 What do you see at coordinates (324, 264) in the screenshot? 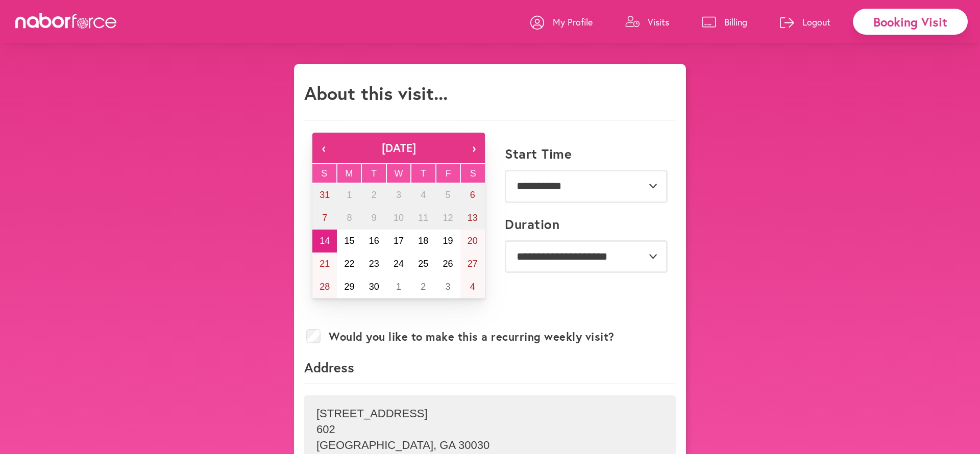
I see `button: September 21, 2025` at bounding box center [324, 264].